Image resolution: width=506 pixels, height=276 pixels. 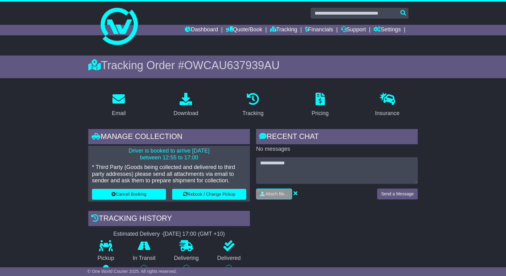 I want to click on button: Rebook / Change Pickup, so click(x=209, y=194).